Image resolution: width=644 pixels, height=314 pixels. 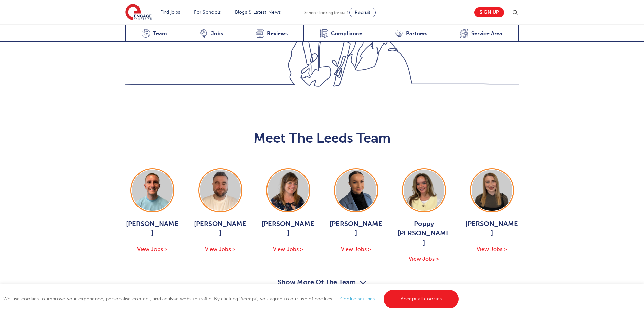 I want to click on a: Reviews, so click(x=271, y=34).